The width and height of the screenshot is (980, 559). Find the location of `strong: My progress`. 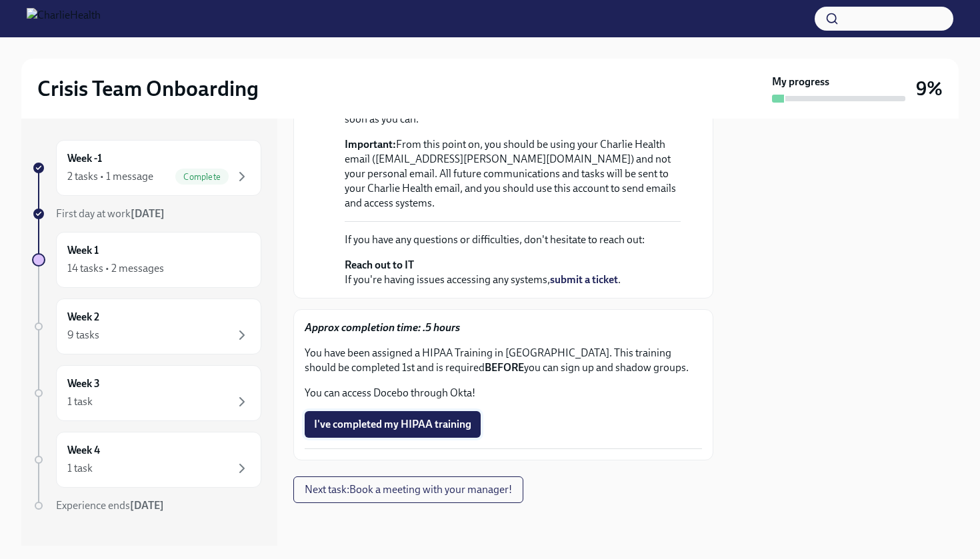

strong: My progress is located at coordinates (801, 82).